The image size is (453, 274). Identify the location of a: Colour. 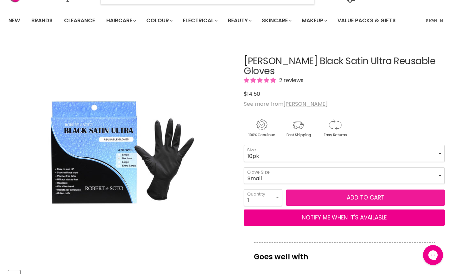
(159, 21).